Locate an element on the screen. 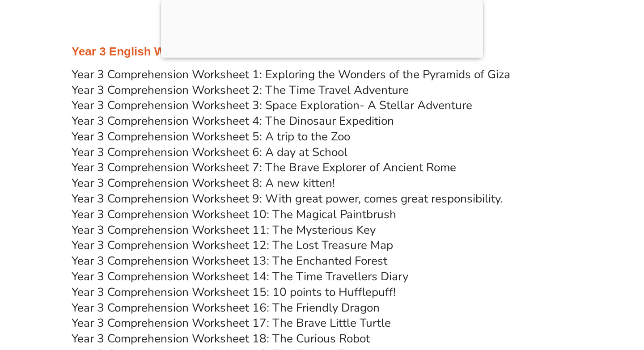 Image resolution: width=644 pixels, height=350 pixels. a: Year 3 Comprehension Worksheet 6: A day at School is located at coordinates (209, 152).